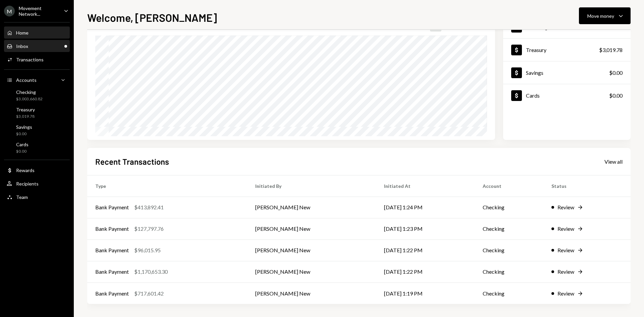 This screenshot has width=644, height=317. What do you see at coordinates (149, 293) in the screenshot?
I see `div: $717,601.42` at bounding box center [149, 293].